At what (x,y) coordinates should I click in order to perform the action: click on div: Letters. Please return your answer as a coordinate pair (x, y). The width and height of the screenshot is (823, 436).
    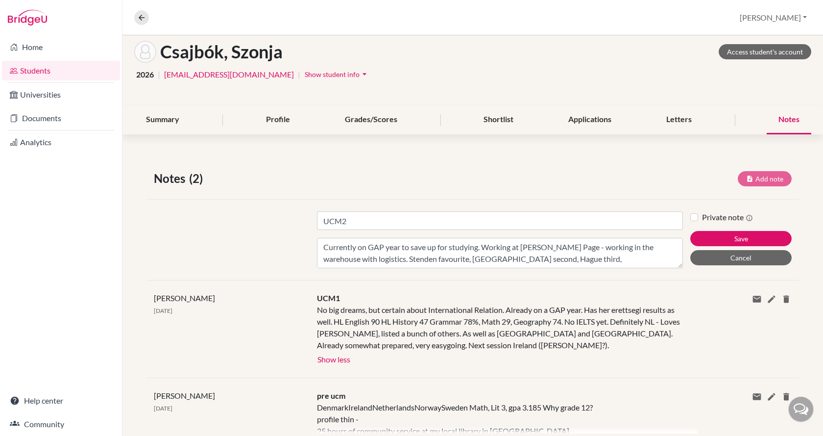
    Looking at the image, I should click on (679, 120).